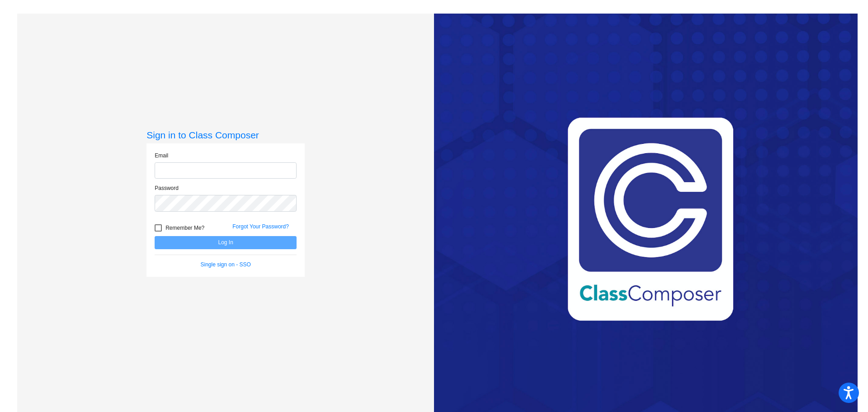 The width and height of the screenshot is (868, 412). Describe the element at coordinates (185, 228) in the screenshot. I see `span: Remember Me?` at that location.